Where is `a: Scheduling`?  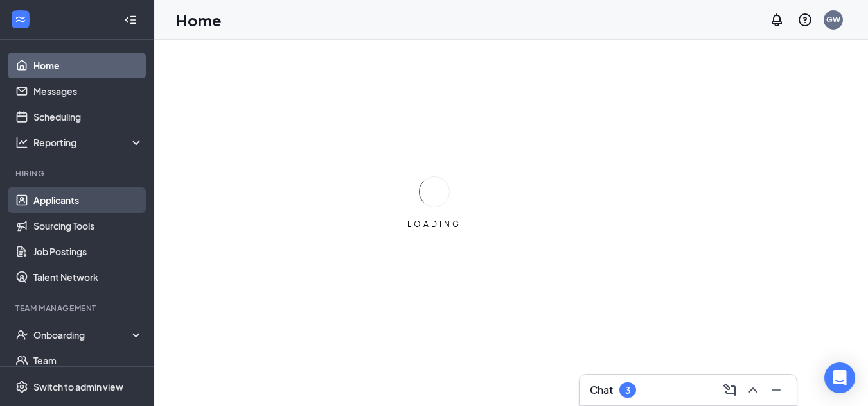 a: Scheduling is located at coordinates (88, 117).